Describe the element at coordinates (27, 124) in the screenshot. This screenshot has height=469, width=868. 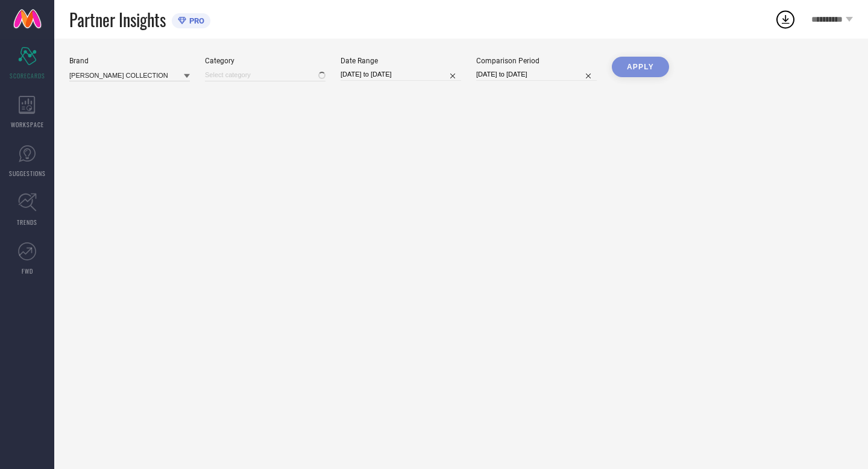
I see `span: WORKSPACE` at that location.